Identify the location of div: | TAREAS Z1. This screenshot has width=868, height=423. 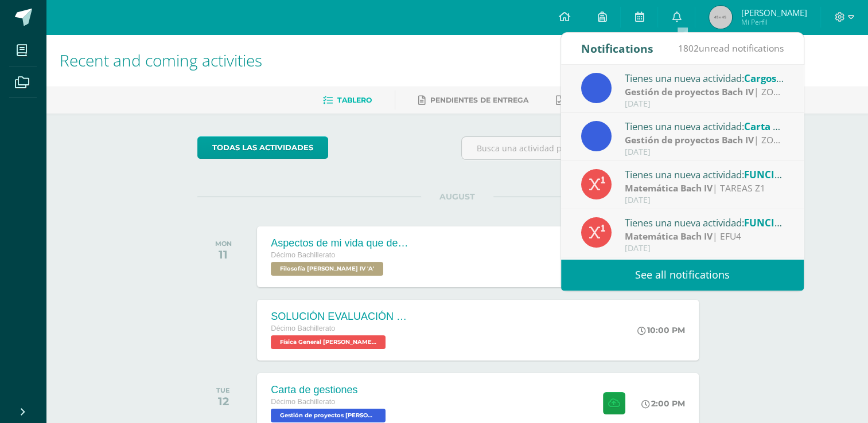
(705, 188).